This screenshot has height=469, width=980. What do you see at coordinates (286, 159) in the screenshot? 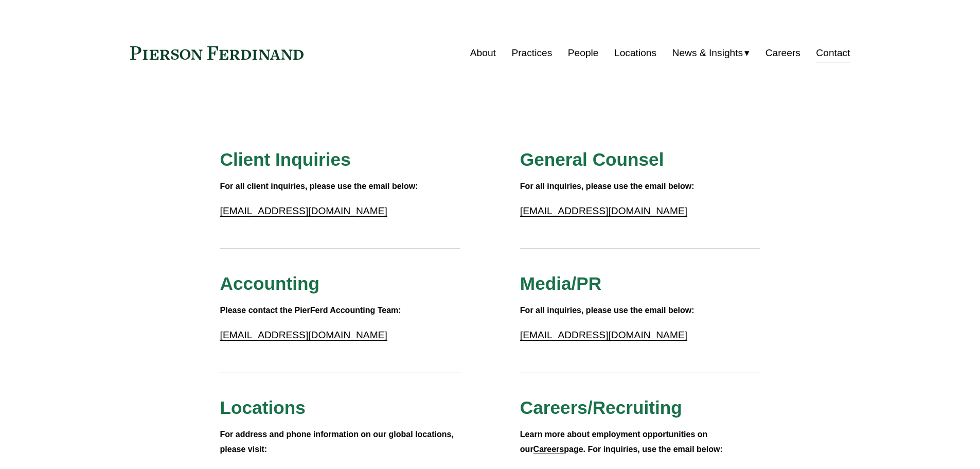
I see `span: Client Inquiries` at bounding box center [286, 159].